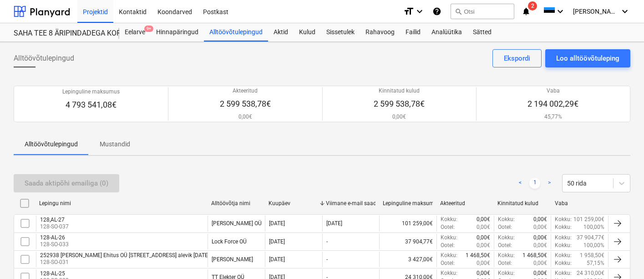 This screenshot has height=279, width=644. I want to click on a: Previous page, so click(520, 183).